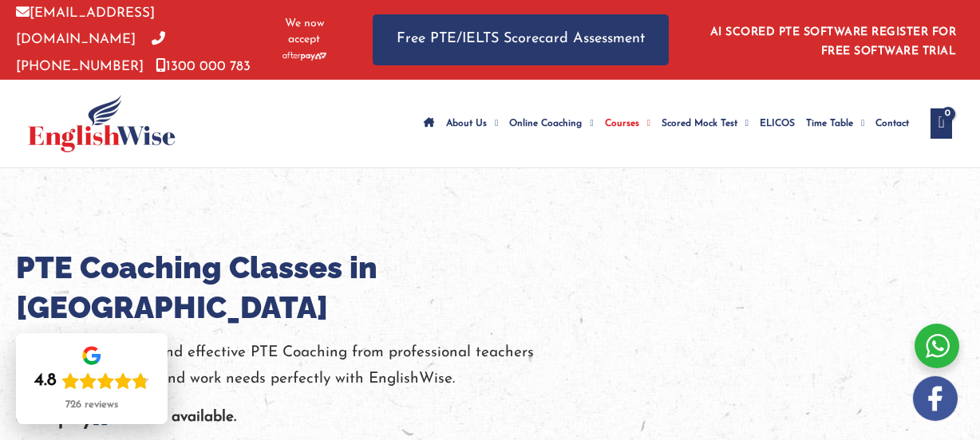 Image resolution: width=980 pixels, height=440 pixels. I want to click on span: Online Coaching, so click(545, 123).